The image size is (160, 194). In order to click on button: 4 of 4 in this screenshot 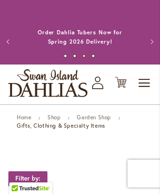, I will do `click(93, 56)`.